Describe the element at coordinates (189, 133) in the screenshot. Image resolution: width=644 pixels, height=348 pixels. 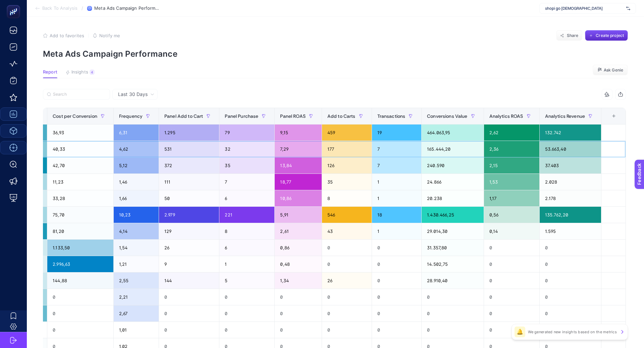
I see `div: 1.295` at that location.